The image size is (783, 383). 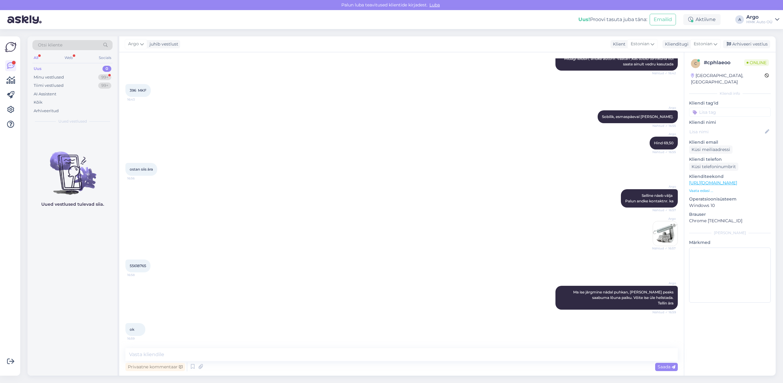 I want to click on p: Vaata edasi ..., so click(x=730, y=191).